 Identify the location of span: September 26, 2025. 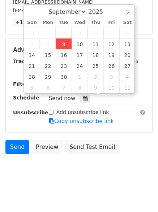
(112, 66).